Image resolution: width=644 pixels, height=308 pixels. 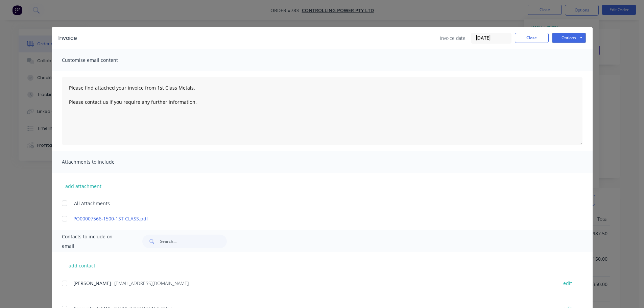 I want to click on a: PO00007566-1500-1ST CLASS.pdf, so click(x=312, y=219).